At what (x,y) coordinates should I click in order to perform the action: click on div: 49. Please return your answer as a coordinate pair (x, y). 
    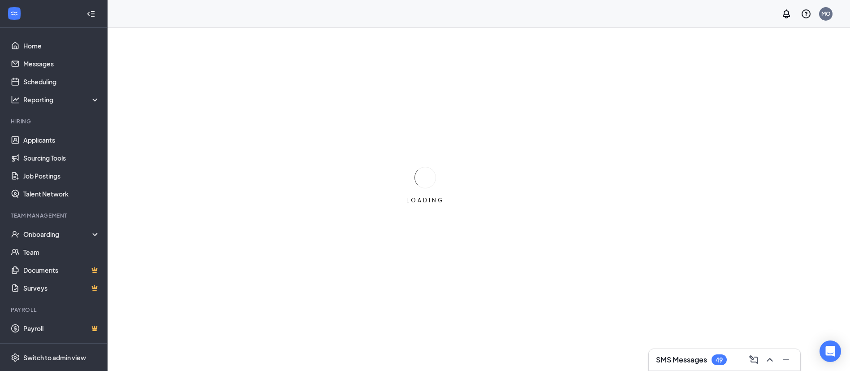
    Looking at the image, I should click on (719, 360).